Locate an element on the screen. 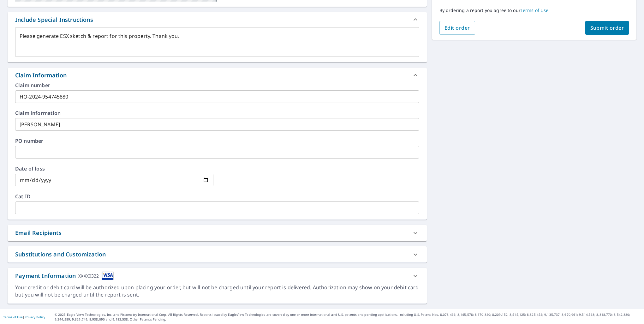 This screenshot has width=644, height=324. a: Privacy Policy is located at coordinates (35, 317).